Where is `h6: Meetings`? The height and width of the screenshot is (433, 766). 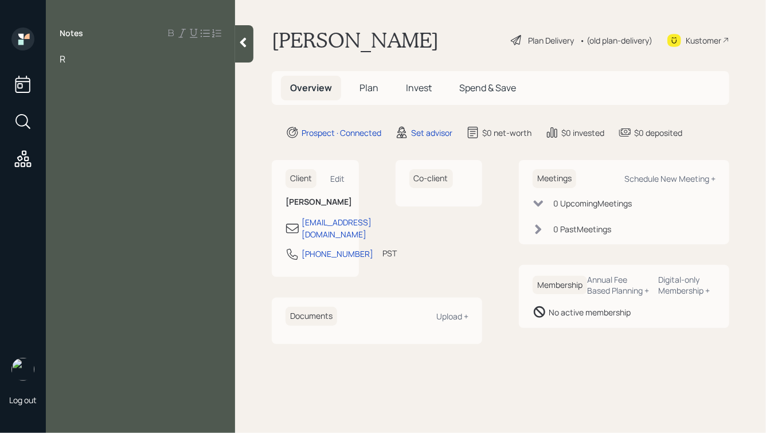
h6: Meetings is located at coordinates (554, 178).